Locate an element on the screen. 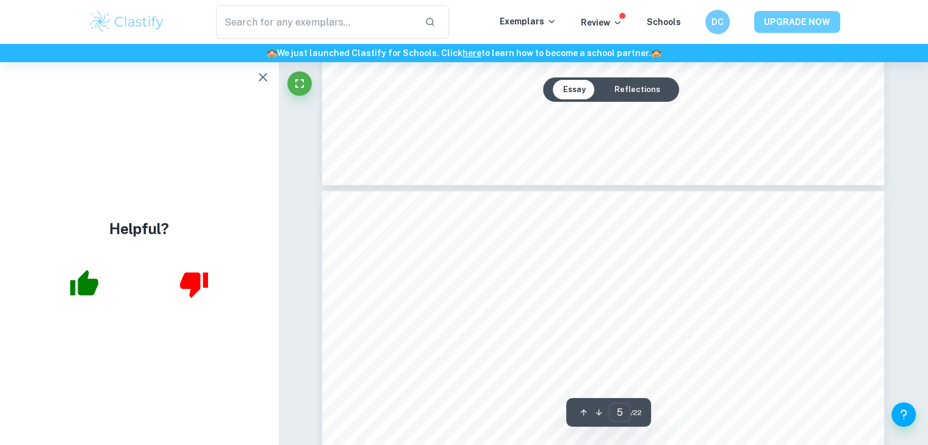  button: Help and Feedback is located at coordinates (904, 415).